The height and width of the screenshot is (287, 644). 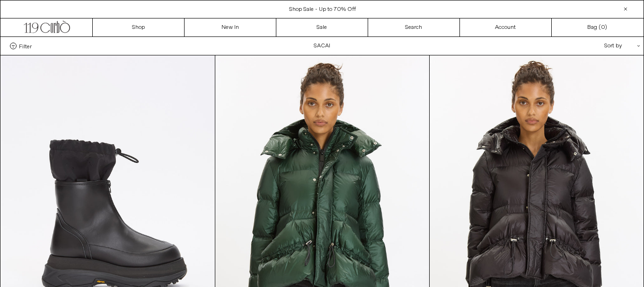 What do you see at coordinates (322, 28) in the screenshot?
I see `a: Sale` at bounding box center [322, 28].